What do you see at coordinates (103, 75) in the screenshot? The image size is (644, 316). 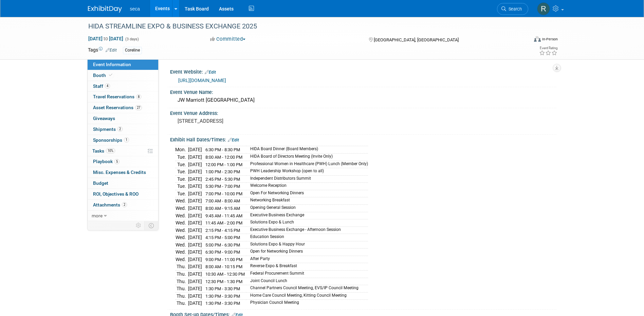 I see `span: Booth` at bounding box center [103, 75].